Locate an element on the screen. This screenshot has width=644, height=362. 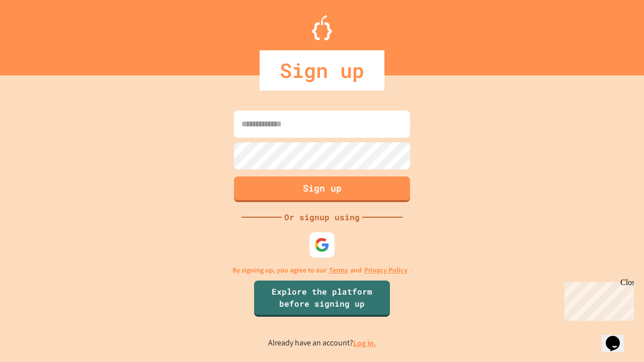
div: Sign up is located at coordinates (322, 70).